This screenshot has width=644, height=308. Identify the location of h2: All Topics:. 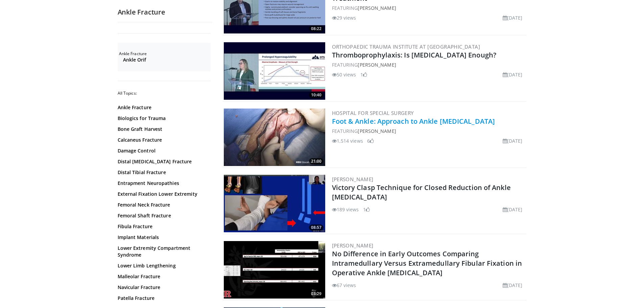
(164, 93).